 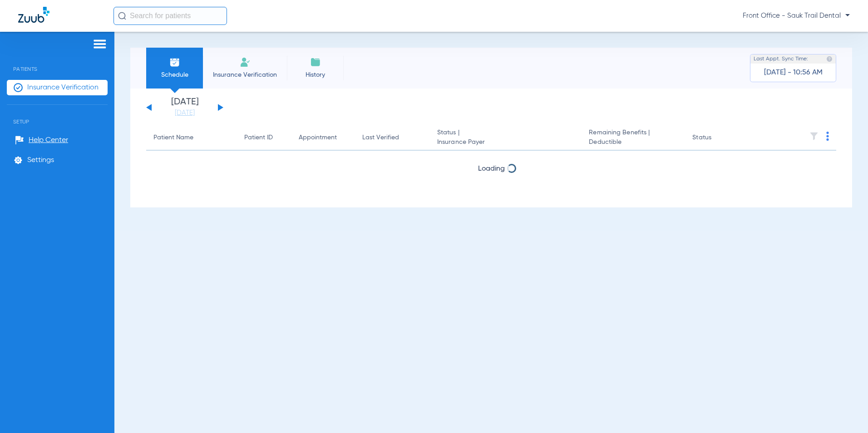 I want to click on th: Remaining Benefits |, so click(x=633, y=138).